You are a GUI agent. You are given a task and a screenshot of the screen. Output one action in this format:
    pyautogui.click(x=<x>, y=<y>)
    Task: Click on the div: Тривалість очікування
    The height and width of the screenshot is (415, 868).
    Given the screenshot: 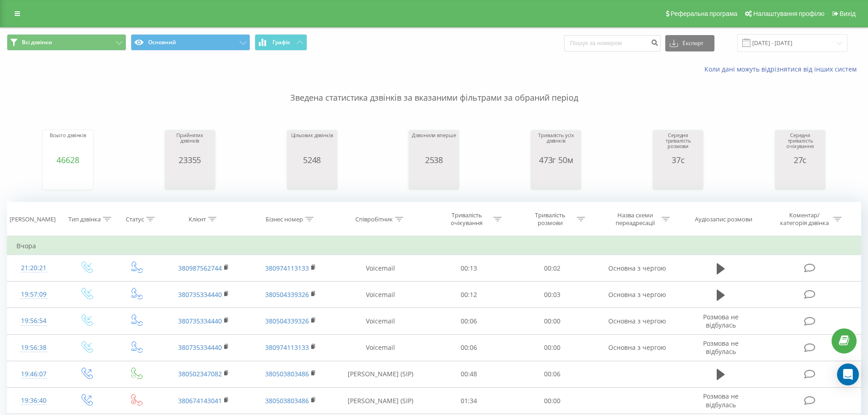 What is the action you would take?
    pyautogui.click(x=466, y=219)
    